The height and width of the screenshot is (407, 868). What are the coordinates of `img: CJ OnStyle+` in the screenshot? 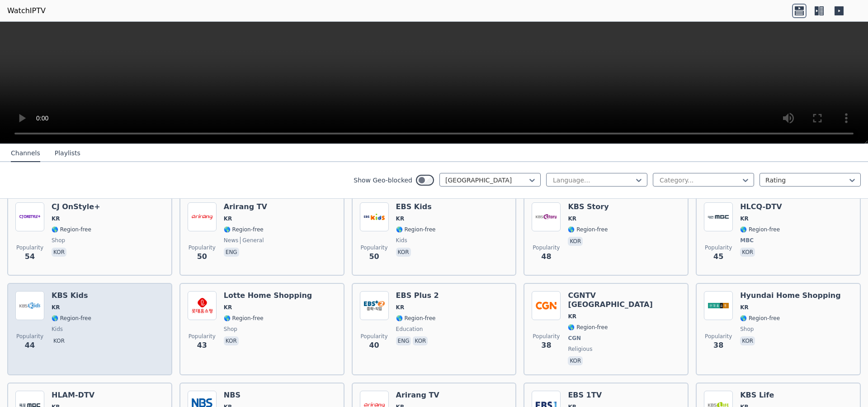 It's located at (30, 217).